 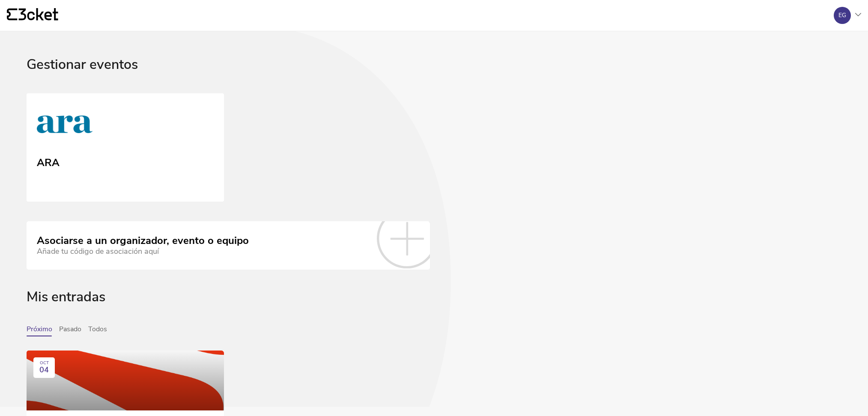 What do you see at coordinates (44, 364) in the screenshot?
I see `div: OCT` at bounding box center [44, 364].